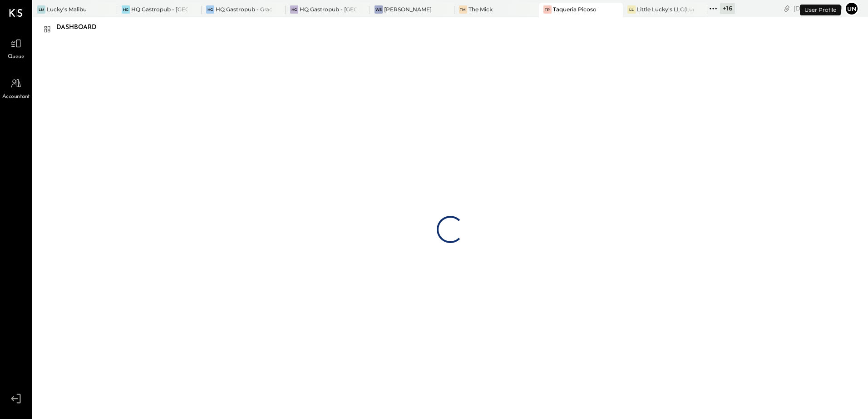  I want to click on div: Taqueria Picoso, so click(574, 9).